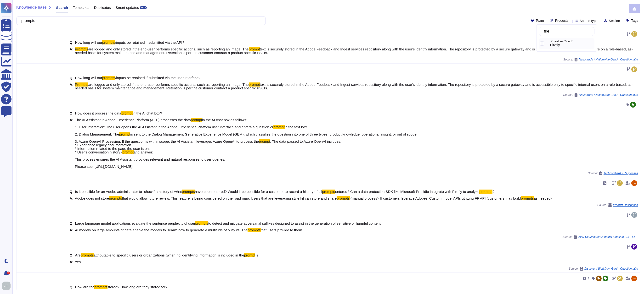 The height and width of the screenshot is (294, 644). Describe the element at coordinates (588, 278) in the screenshot. I see `span: 4` at that location.